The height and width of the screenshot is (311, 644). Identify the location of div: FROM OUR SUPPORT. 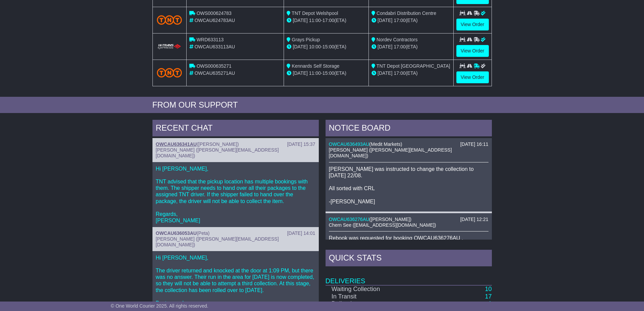
(322, 105).